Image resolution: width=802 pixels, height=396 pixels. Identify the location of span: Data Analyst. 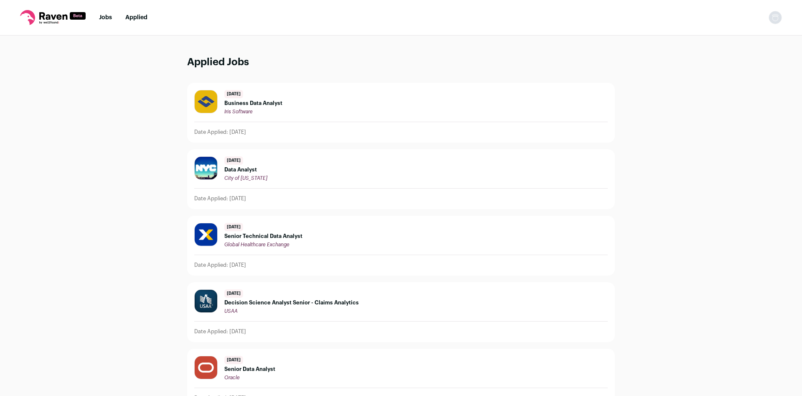
(246, 170).